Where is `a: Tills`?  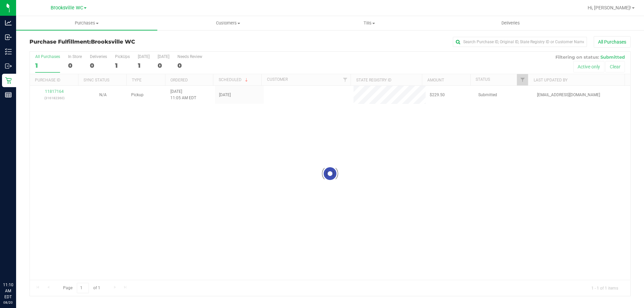
a: Tills is located at coordinates (369, 23).